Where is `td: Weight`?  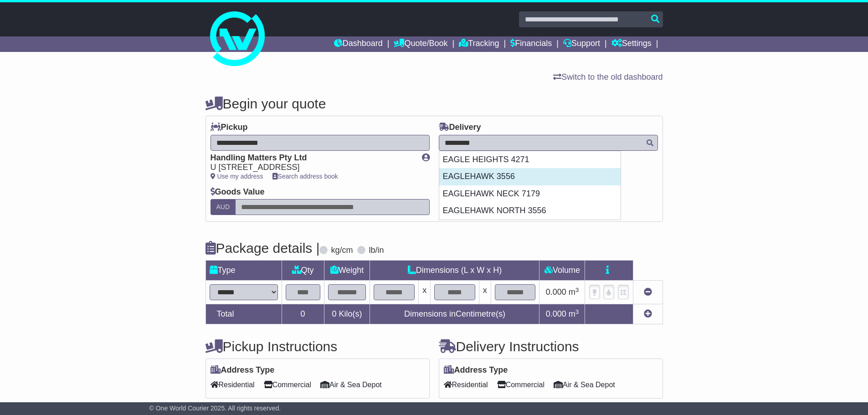 td: Weight is located at coordinates (347, 271).